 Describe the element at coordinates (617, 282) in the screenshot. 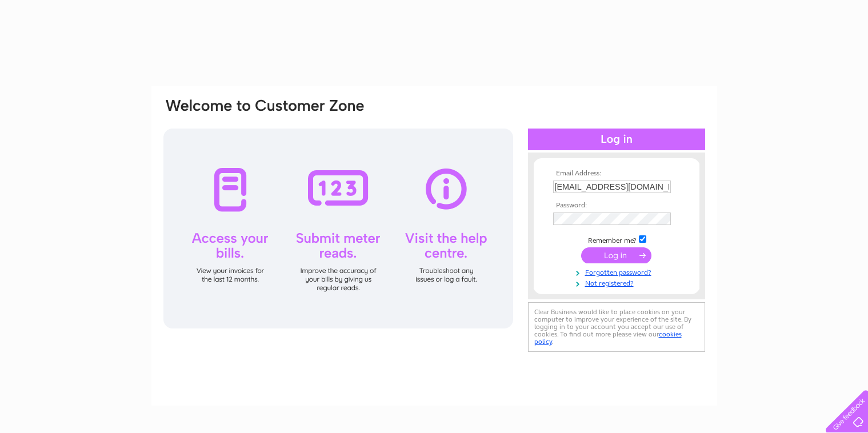

I see `a: Not registered?` at that location.